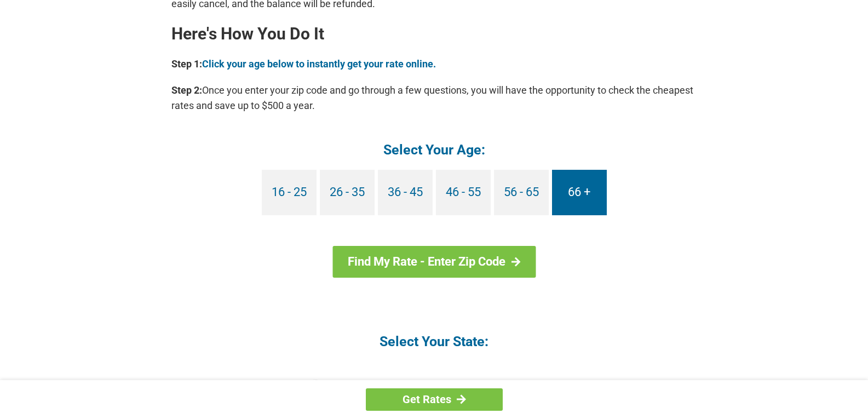 The image size is (868, 419). Describe the element at coordinates (522, 192) in the screenshot. I see `a: 56 - 65` at that location.